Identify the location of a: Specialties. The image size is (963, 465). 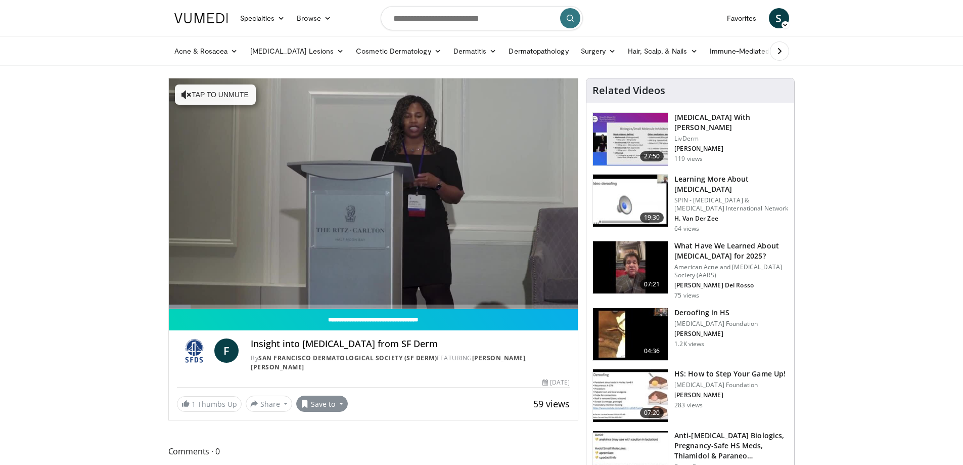
(262, 18).